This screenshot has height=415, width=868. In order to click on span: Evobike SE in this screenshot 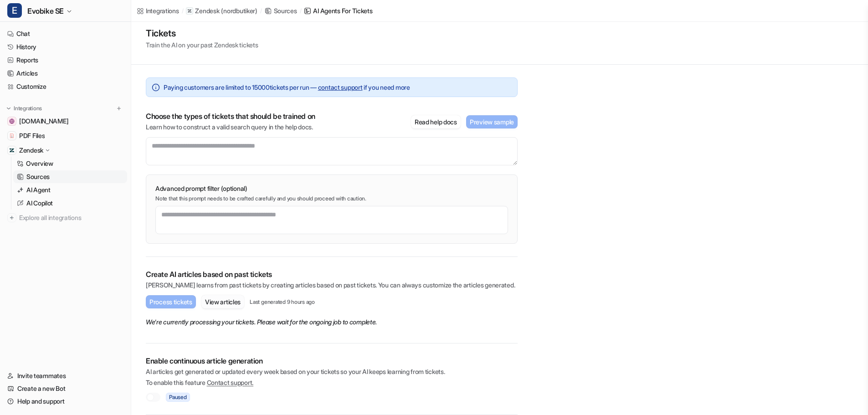, I will do `click(46, 11)`.